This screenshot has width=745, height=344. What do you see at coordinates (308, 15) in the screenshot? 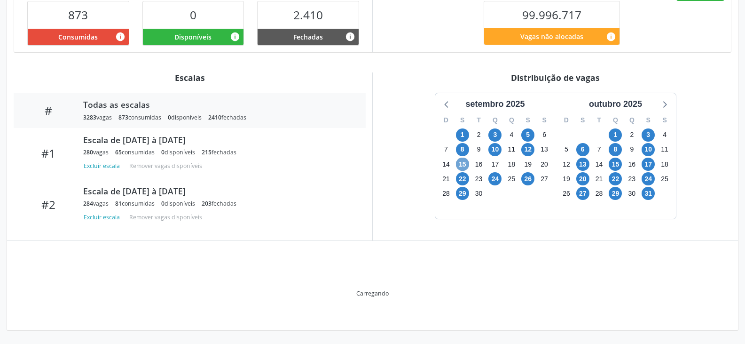
I see `span: 2.410` at bounding box center [308, 15].